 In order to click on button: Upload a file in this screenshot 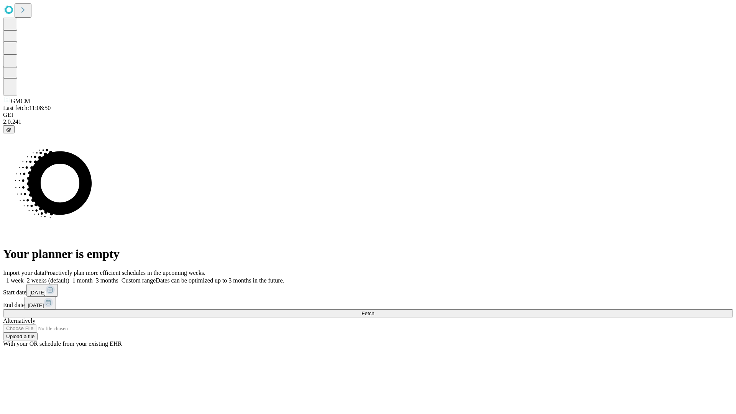, I will do `click(20, 336)`.